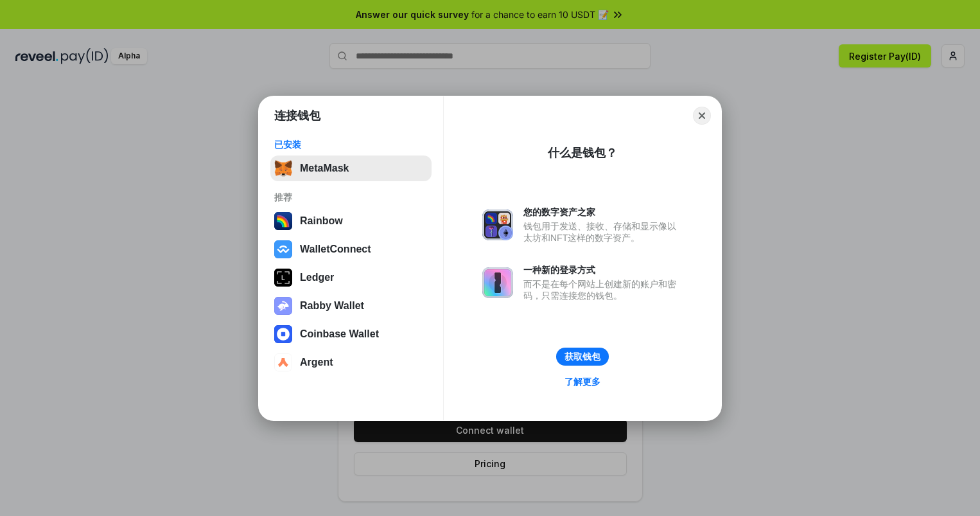 Image resolution: width=980 pixels, height=516 pixels. Describe the element at coordinates (583, 382) in the screenshot. I see `div: 了解更多` at that location.